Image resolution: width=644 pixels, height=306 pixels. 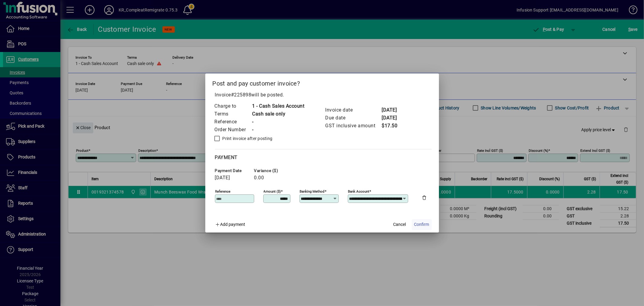 I want to click on td: Reference, so click(x=233, y=122).